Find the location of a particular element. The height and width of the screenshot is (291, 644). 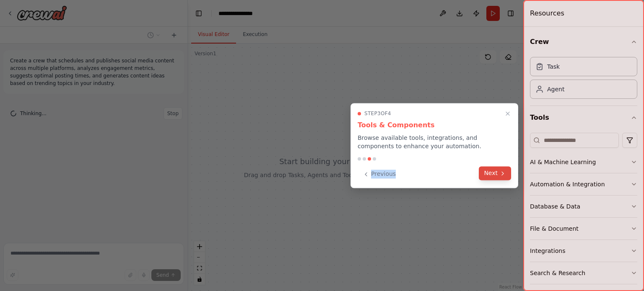

h3: Tools & Components is located at coordinates (434, 125).